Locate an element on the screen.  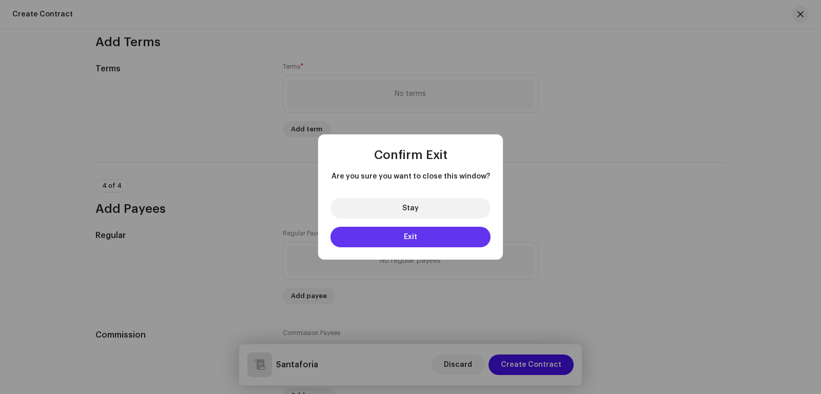
span: Stay is located at coordinates (410, 208).